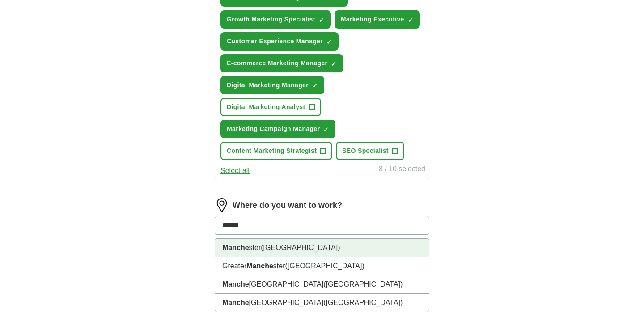 The image size is (644, 330). Describe the element at coordinates (267, 85) in the screenshot. I see `span: Digital Marketing Manager` at that location.